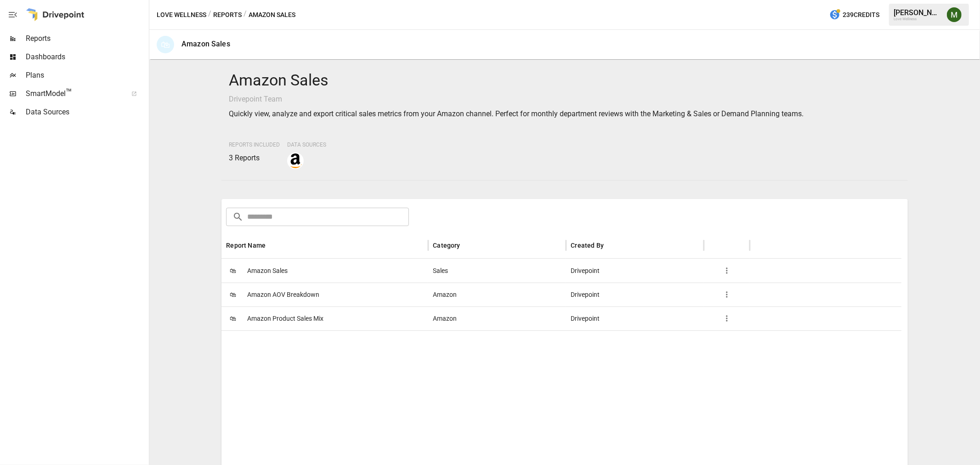  What do you see at coordinates (254, 158) in the screenshot?
I see `p: 3 Reports` at bounding box center [254, 158].